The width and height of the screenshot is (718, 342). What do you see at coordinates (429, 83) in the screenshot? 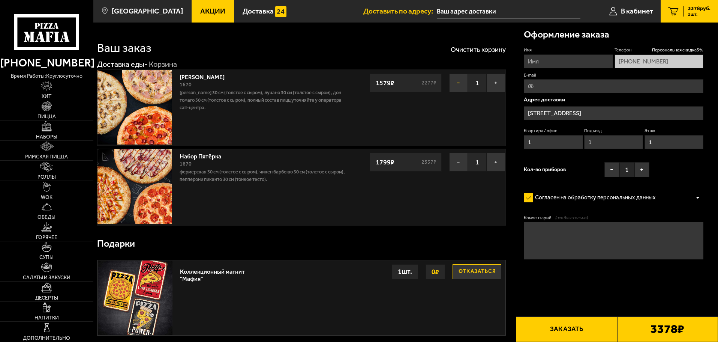
I see `s: 2277 ₽` at bounding box center [429, 83].